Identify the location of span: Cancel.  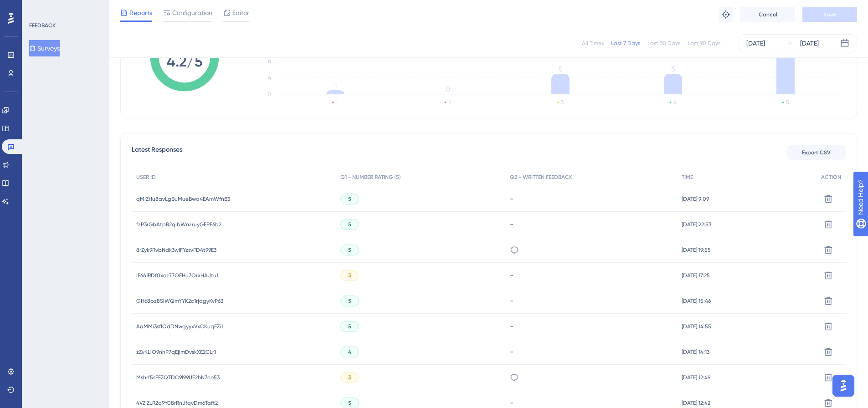
(768, 15).